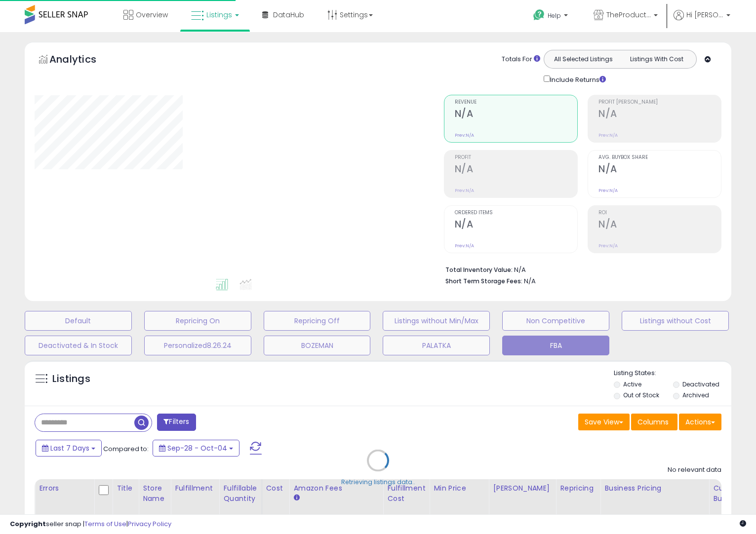 The width and height of the screenshot is (756, 534). What do you see at coordinates (152, 15) in the screenshot?
I see `span: Overview` at bounding box center [152, 15].